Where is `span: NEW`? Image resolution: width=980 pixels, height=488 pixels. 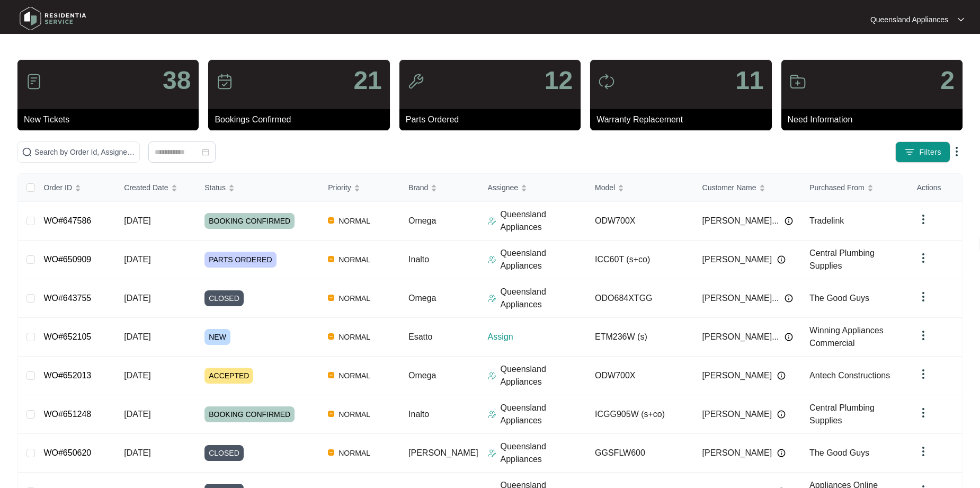 span: NEW is located at coordinates (217, 337).